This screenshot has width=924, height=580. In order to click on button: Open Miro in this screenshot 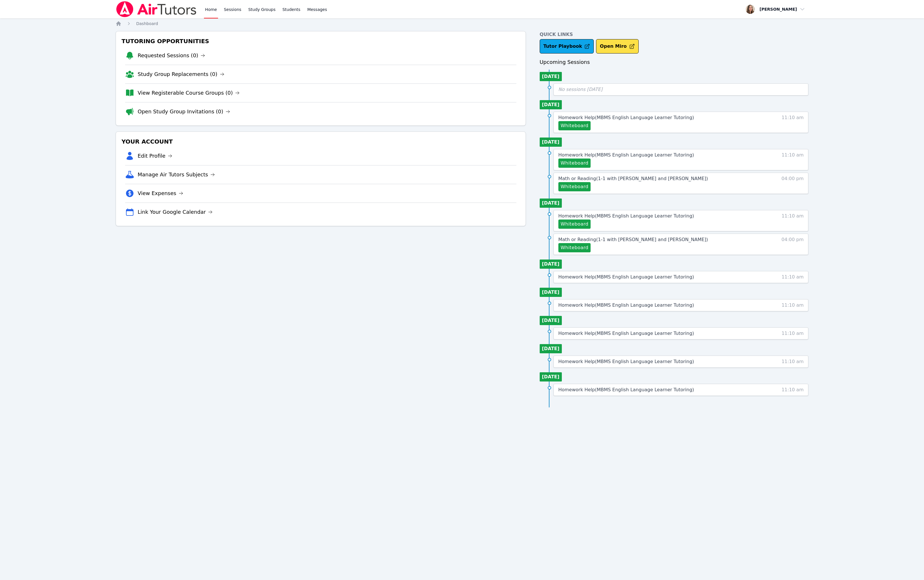, I will do `click(617, 47)`.